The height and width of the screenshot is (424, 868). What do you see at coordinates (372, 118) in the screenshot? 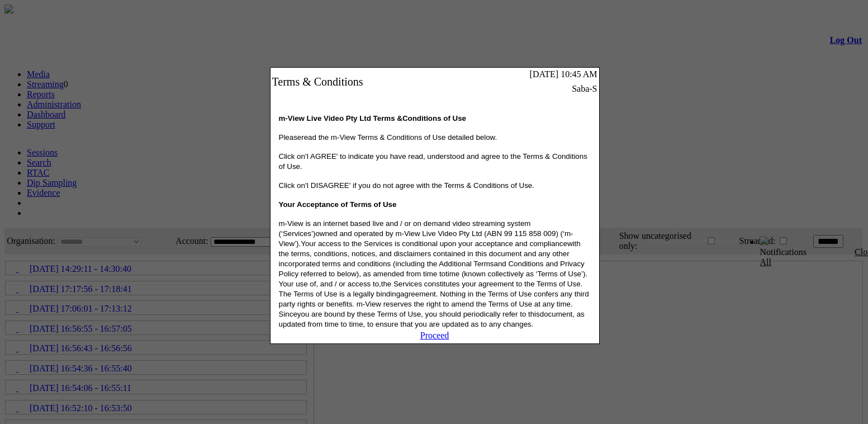
I see `span: m-View Live Video Pty Ltd Terms &Conditions of Use` at bounding box center [372, 118].